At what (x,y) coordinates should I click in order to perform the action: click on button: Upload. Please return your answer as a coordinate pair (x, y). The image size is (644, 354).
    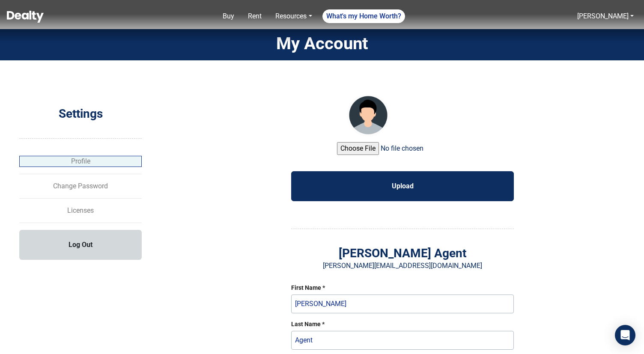
    Looking at the image, I should click on (403, 186).